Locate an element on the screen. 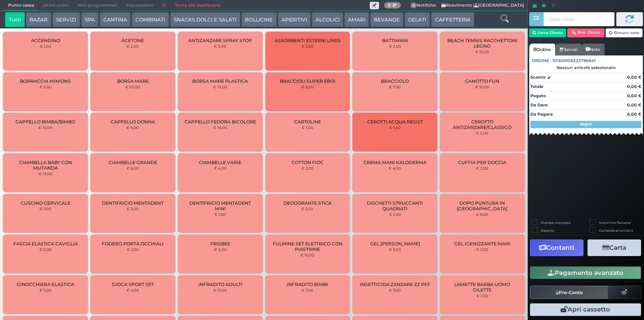 The height and width of the screenshot is (320, 644). span: COTTON FIOC is located at coordinates (308, 162).